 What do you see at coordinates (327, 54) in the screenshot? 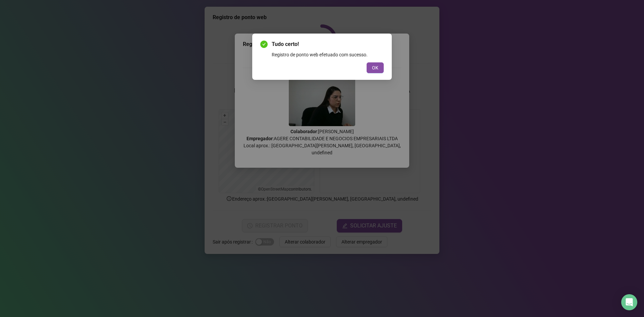
I see `div: Registro de ponto web efetuado com sucesso.` at bounding box center [327, 54].